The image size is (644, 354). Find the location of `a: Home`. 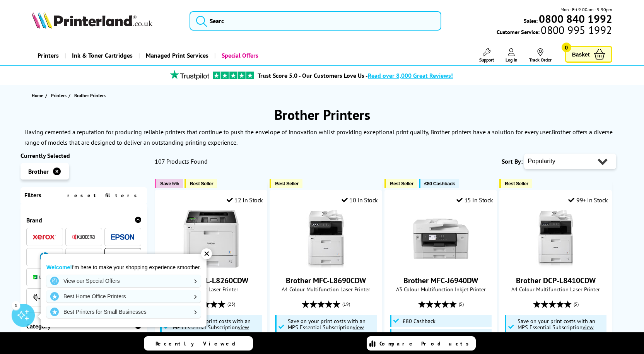

a: Home is located at coordinates (38, 95).